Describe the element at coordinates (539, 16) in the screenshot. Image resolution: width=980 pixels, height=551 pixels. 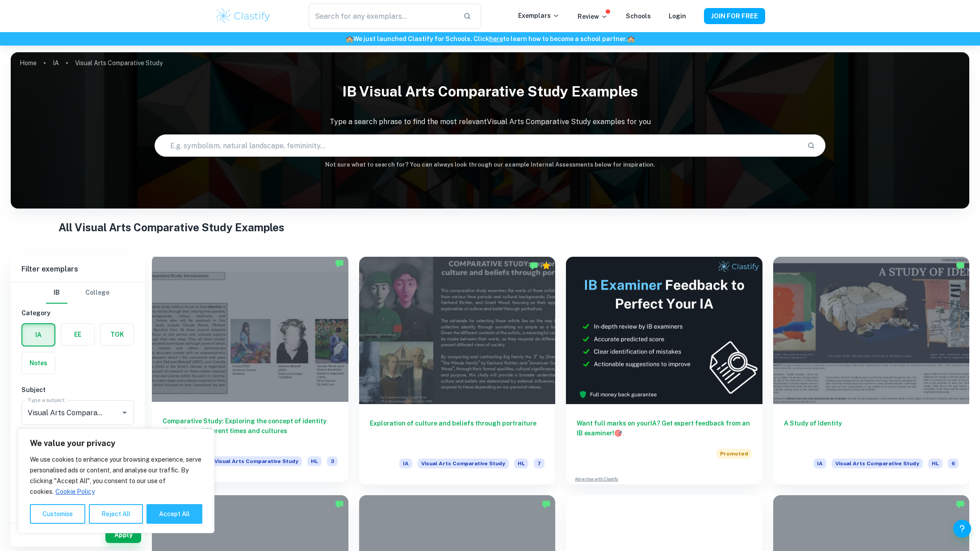
I see `p: Exemplars` at that location.